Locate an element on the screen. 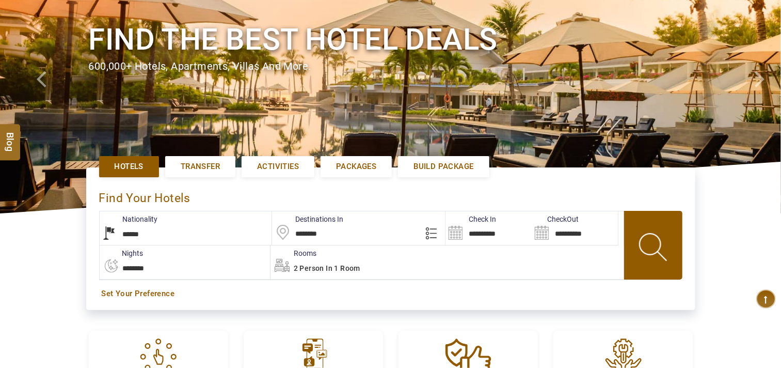  span: Hotels is located at coordinates (129, 166).